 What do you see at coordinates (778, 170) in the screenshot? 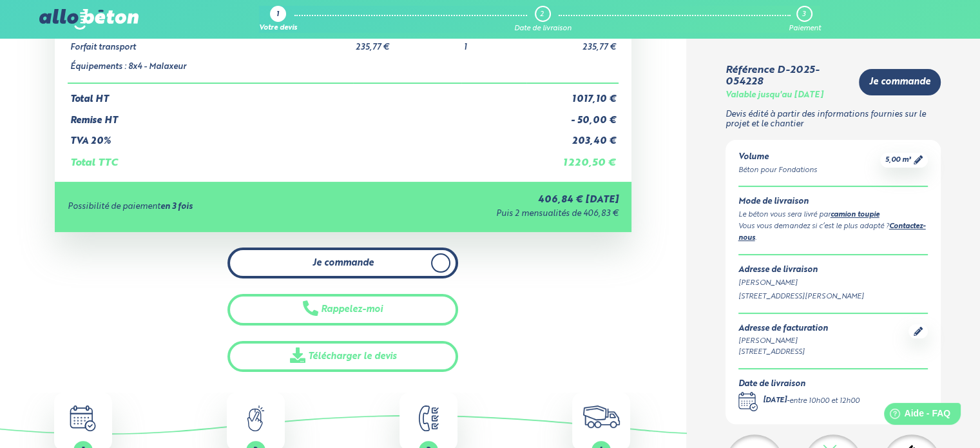
I see `div: Béton pour Fondations` at bounding box center [778, 170].